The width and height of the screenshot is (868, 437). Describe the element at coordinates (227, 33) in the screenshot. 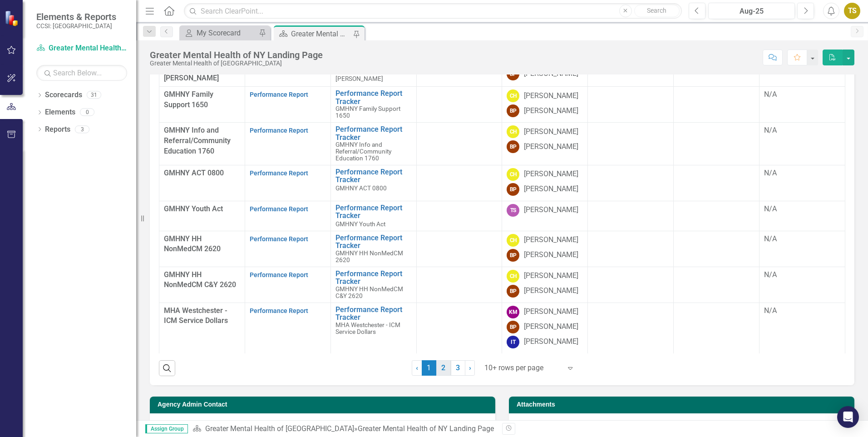

I see `div: My Scorecard` at that location.